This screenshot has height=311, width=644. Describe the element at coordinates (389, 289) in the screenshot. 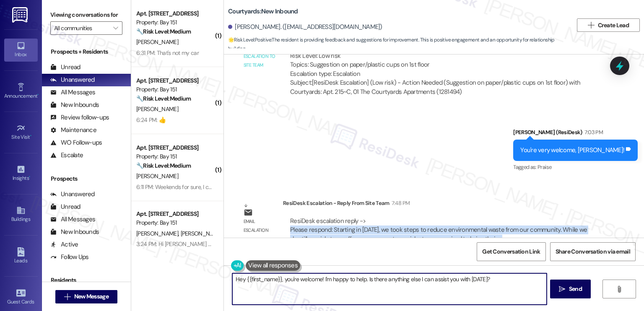

I see `textarea: Hey {{first_name}}, you're welcome! I'm happy to help. Is there anything else I can assist you wi...` at that location.